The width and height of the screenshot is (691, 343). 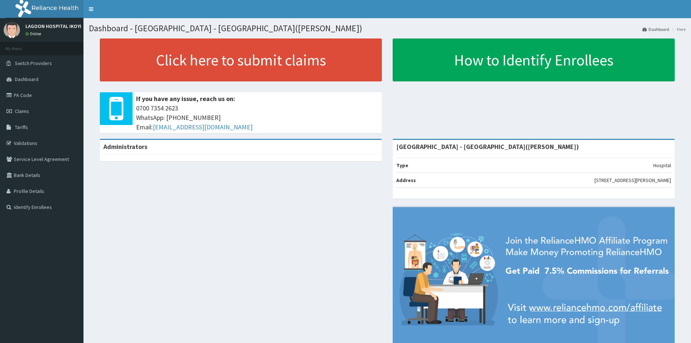 I want to click on a: Click here to submit claims, so click(x=241, y=60).